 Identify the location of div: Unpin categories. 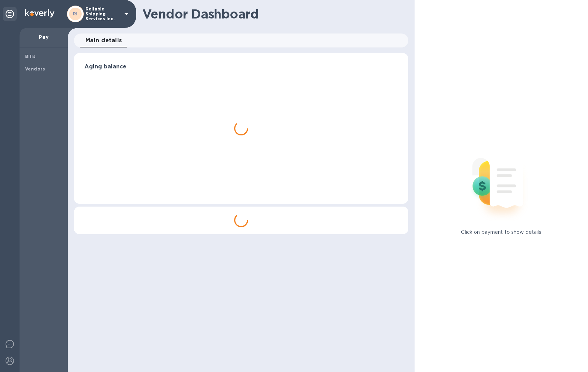
(10, 14).